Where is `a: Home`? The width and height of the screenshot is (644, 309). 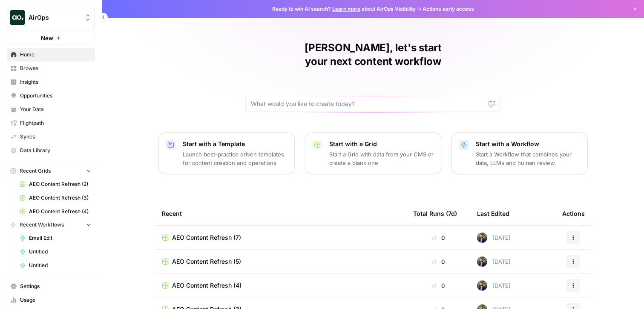 a: Home is located at coordinates (51, 55).